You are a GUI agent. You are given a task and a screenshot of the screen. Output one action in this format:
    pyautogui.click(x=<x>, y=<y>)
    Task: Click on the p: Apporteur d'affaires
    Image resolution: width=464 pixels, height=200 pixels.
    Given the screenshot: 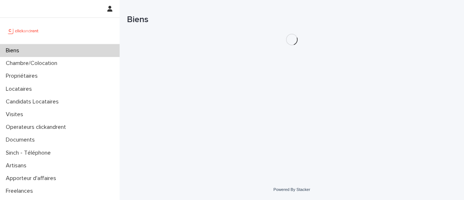 What is the action you would take?
    pyautogui.click(x=32, y=178)
    